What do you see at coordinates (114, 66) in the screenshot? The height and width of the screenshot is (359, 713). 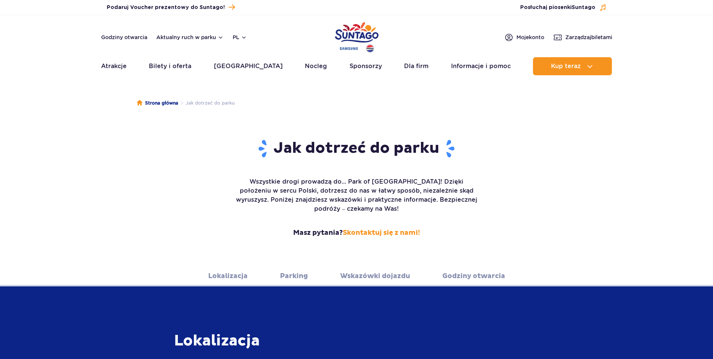 I see `a: Atrakcje` at bounding box center [114, 66].